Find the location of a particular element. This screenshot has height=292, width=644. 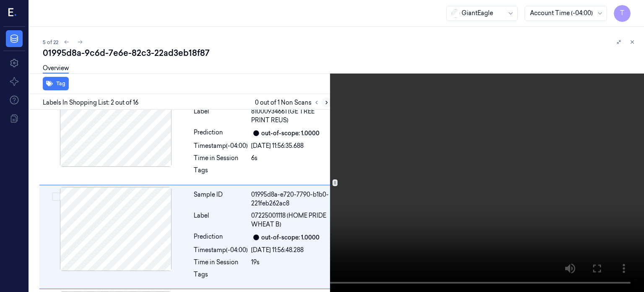

span: 81000934661 (GE TREE PRINT REUS) is located at coordinates (291, 116).